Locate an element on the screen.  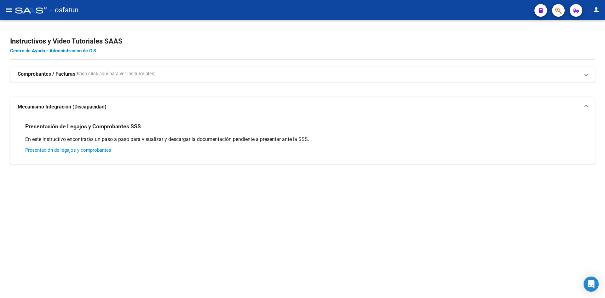
h3: Presentación de Legajos y Comprobantes SSS is located at coordinates (83, 126).